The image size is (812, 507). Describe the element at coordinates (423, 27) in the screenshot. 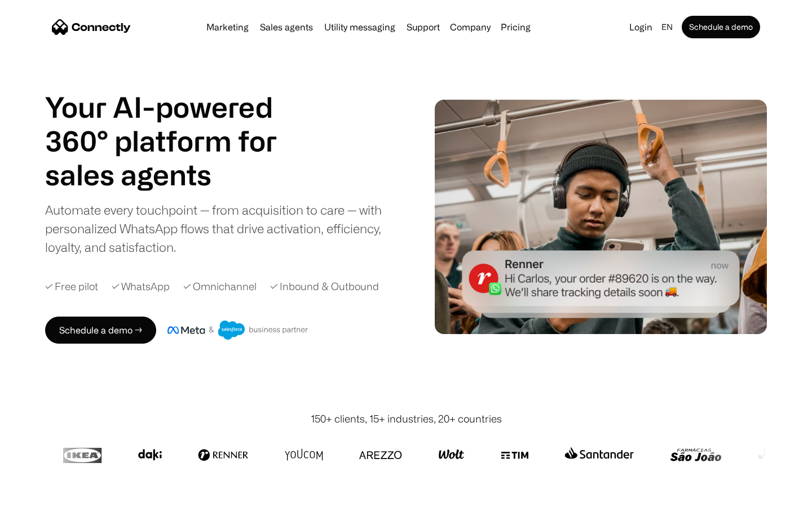

I see `a: Support` at that location.